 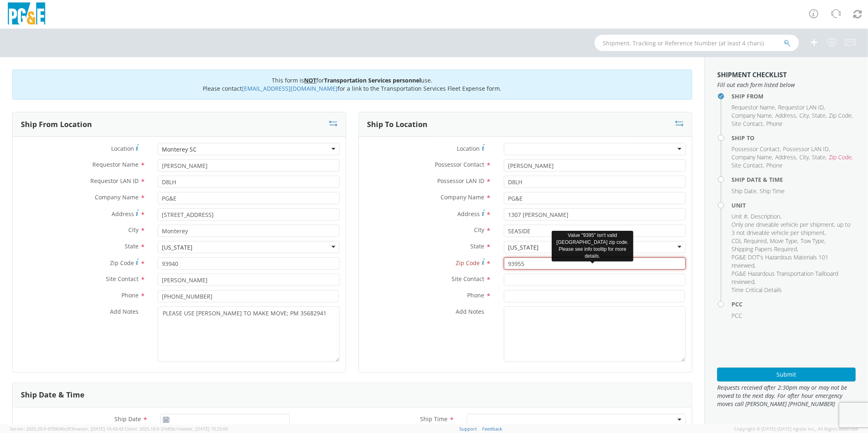 What do you see at coordinates (764, 248) in the screenshot?
I see `span: Shipping Papers Required` at bounding box center [764, 248].